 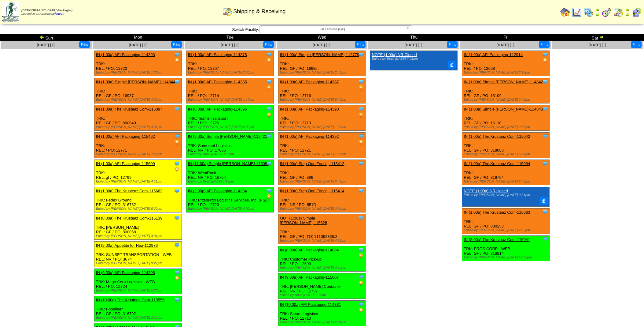 What do you see at coordinates (230, 145) in the screenshot?
I see `div: TRK: Somerset Logistics REL: NR / PO: 17066` at bounding box center [230, 145].